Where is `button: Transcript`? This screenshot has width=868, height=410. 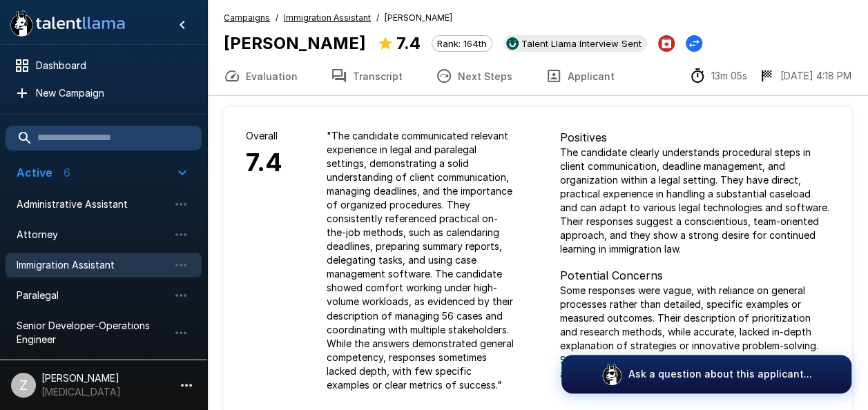 button: Transcript is located at coordinates (367, 76).